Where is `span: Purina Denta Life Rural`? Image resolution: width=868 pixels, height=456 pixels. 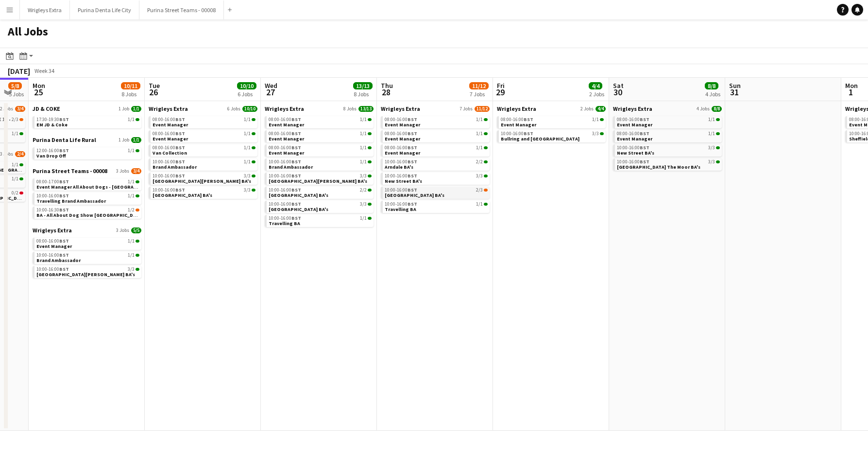
span: Purina Denta Life Rural is located at coordinates (64, 140).